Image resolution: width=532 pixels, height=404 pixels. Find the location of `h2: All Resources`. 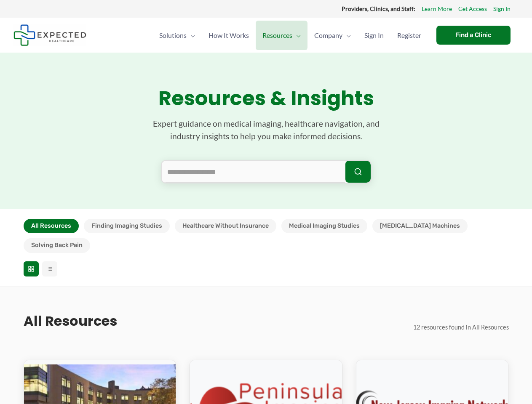

h2: All Resources is located at coordinates (71, 321).